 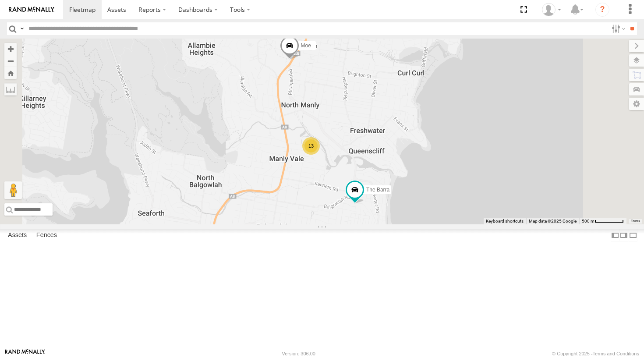 I want to click on div: myBins Admin, so click(x=552, y=9).